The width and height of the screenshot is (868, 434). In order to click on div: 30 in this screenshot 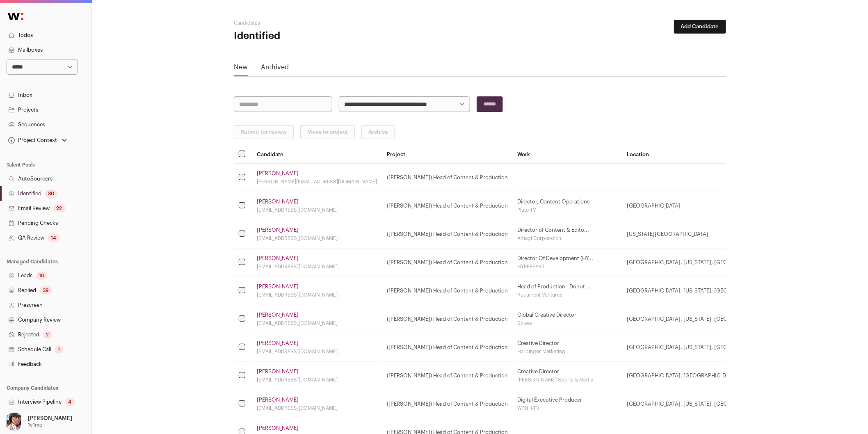, I will do `click(51, 194)`.